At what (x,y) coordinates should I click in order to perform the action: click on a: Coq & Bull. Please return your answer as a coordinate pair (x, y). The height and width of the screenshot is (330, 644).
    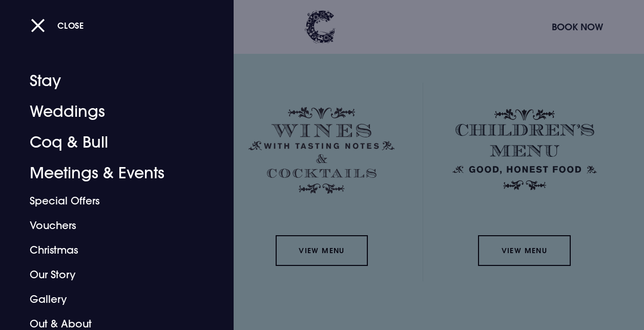
    Looking at the image, I should click on (110, 142).